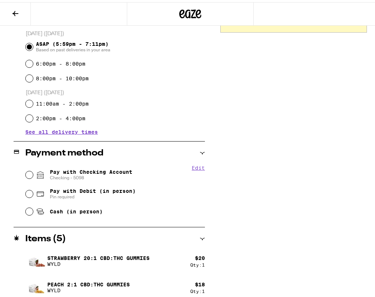 This screenshot has width=375, height=297. Describe the element at coordinates (36, 286) in the screenshot. I see `img: Peach 2:1 CBD:THC Gummies` at that location.